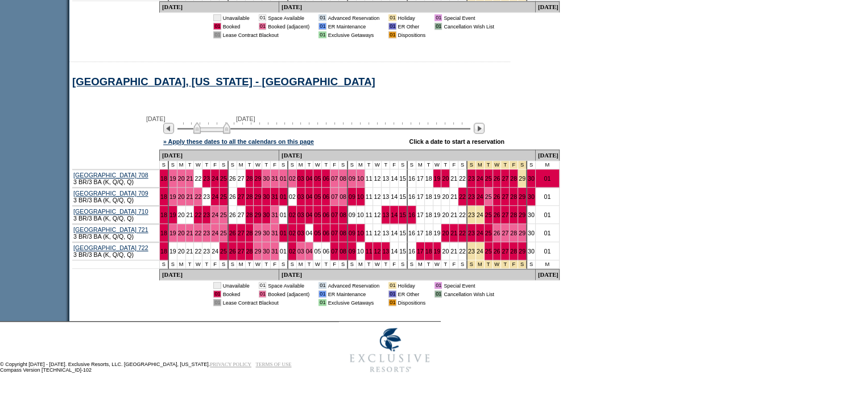  I want to click on td: W, so click(258, 165).